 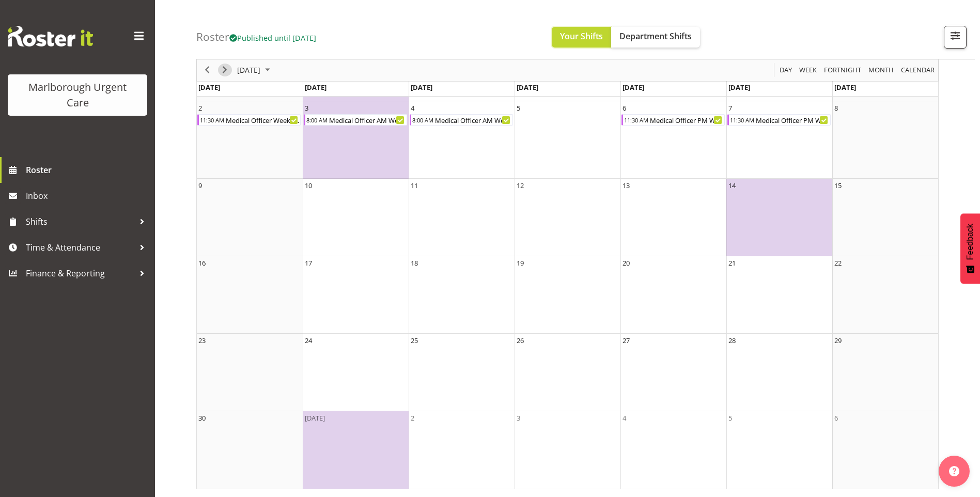 What do you see at coordinates (779, 140) in the screenshot?
I see `td: Friday, November 7, 2025` at bounding box center [779, 140].